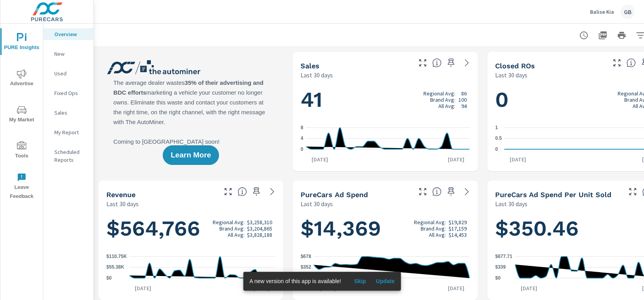  I want to click on div: My Report, so click(68, 133).